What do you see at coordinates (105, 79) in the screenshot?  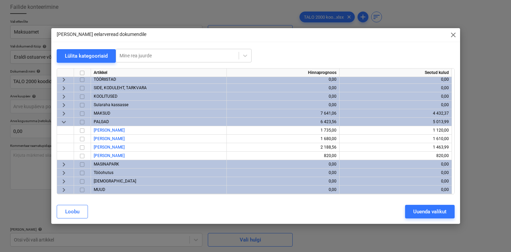 I see `span: TÖÖRIISTAD` at bounding box center [105, 79].